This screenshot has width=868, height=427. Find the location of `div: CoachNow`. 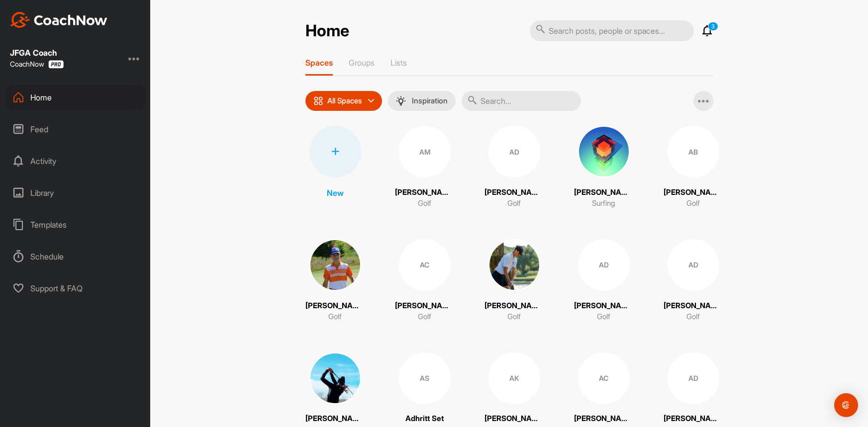

div: CoachNow is located at coordinates (37, 64).